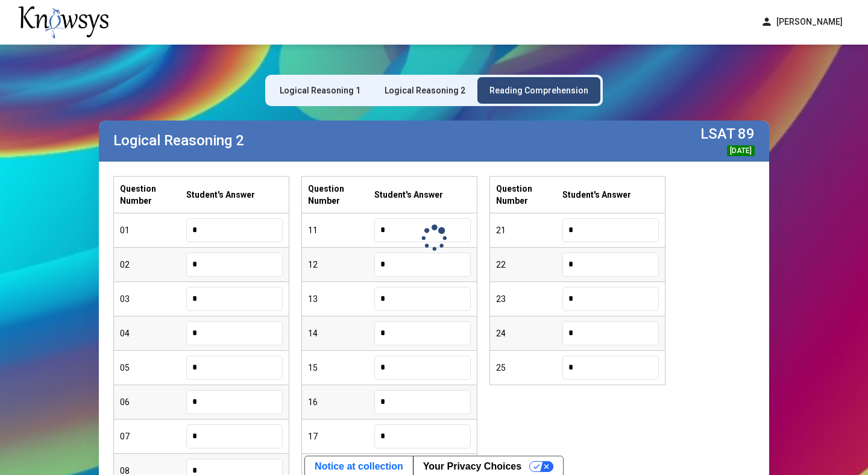 This screenshot has width=868, height=475. I want to click on div: 02, so click(153, 264).